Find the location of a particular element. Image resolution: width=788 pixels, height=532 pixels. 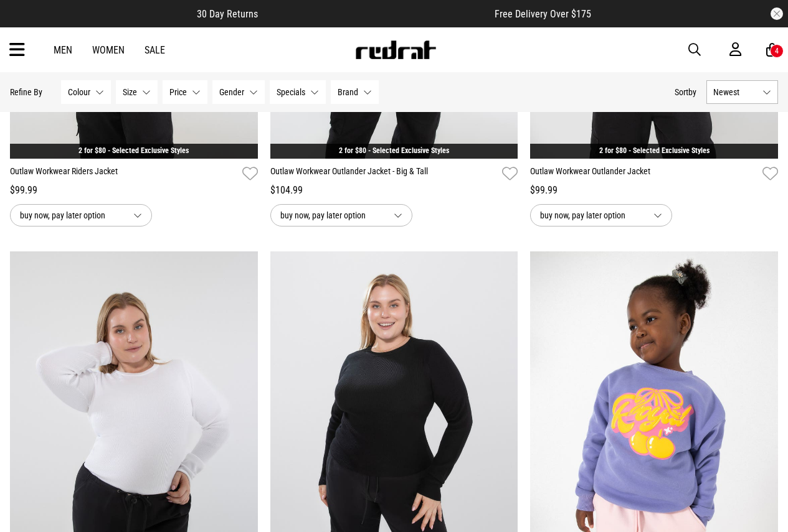

button: Specials is located at coordinates (297, 92).